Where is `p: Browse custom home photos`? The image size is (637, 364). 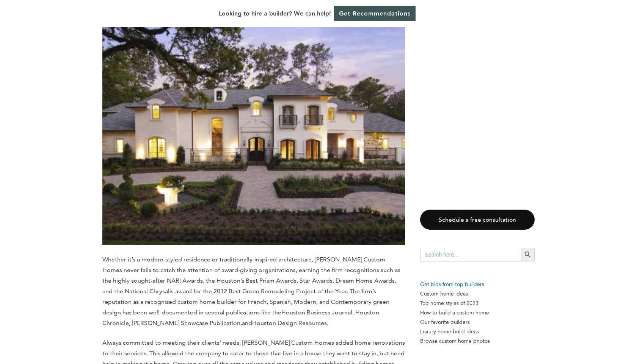
p: Browse custom home photos is located at coordinates (478, 341).